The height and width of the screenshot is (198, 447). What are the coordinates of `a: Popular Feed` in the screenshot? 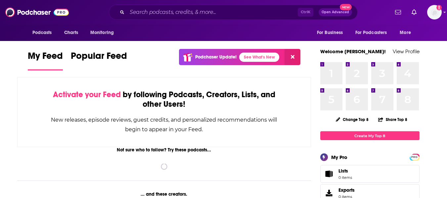 It's located at (99, 60).